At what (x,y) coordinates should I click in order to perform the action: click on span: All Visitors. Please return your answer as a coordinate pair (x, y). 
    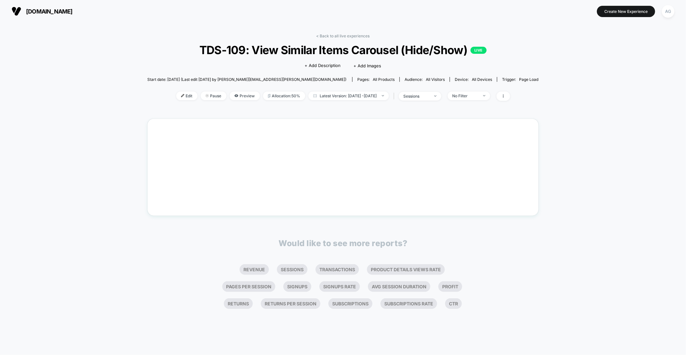
    Looking at the image, I should click on (435, 79).